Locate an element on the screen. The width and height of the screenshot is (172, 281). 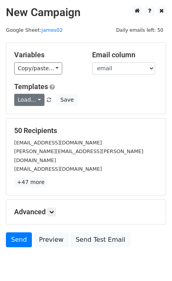
a: Send Test Email is located at coordinates (100, 240).